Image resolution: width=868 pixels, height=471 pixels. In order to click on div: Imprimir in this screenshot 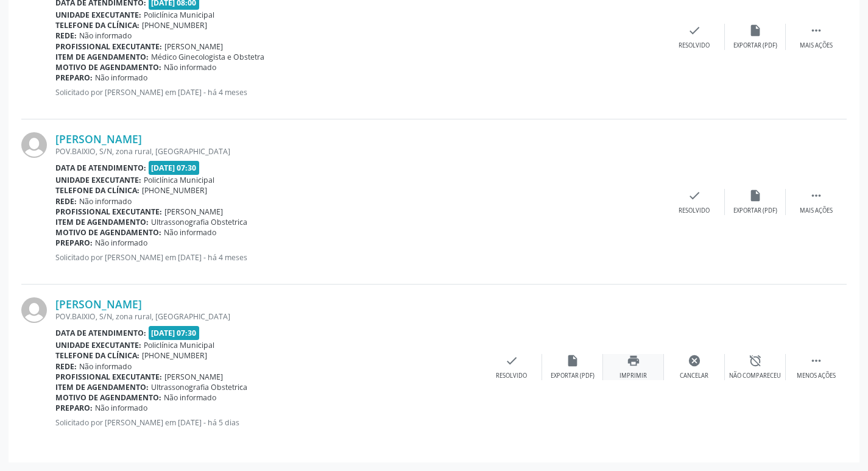, I will do `click(633, 376)`.